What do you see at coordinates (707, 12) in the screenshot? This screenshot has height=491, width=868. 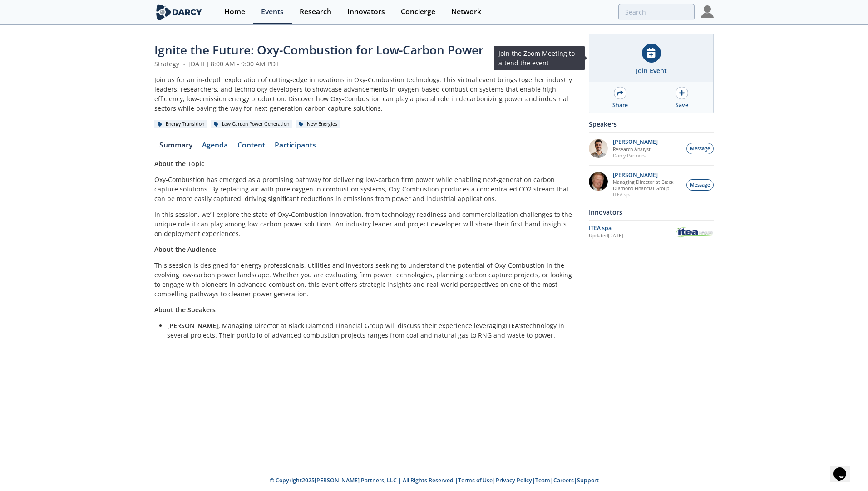 I see `img: Profile` at bounding box center [707, 12].